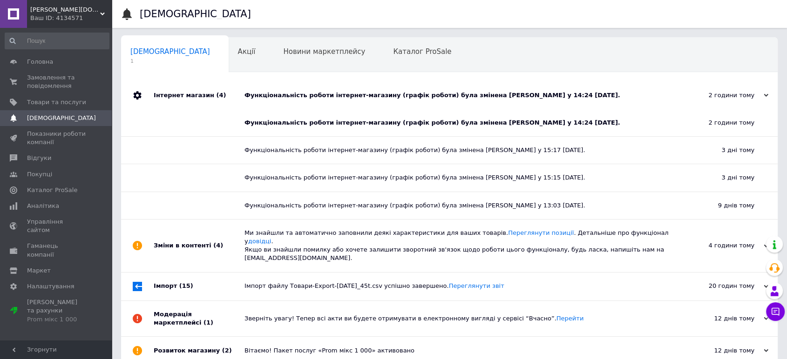 The width and height of the screenshot is (787, 359). Describe the element at coordinates (199, 246) in the screenshot. I see `div: Зміни в контенті` at that location.